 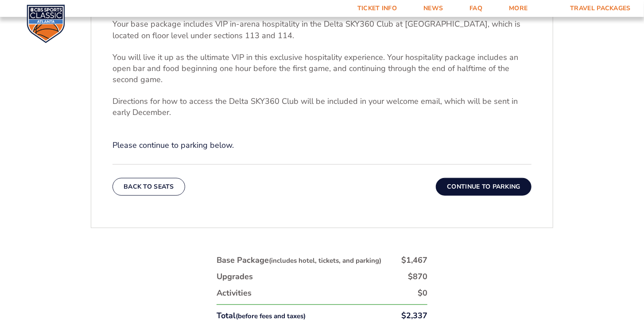 What do you see at coordinates (484, 187) in the screenshot?
I see `button: Continue To Parking` at bounding box center [484, 187].